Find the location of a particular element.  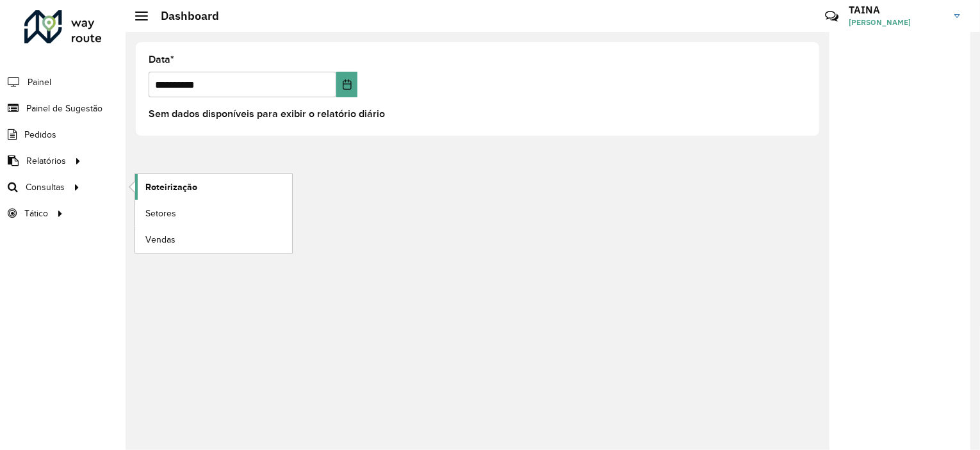

span: Consultas is located at coordinates (45, 187).